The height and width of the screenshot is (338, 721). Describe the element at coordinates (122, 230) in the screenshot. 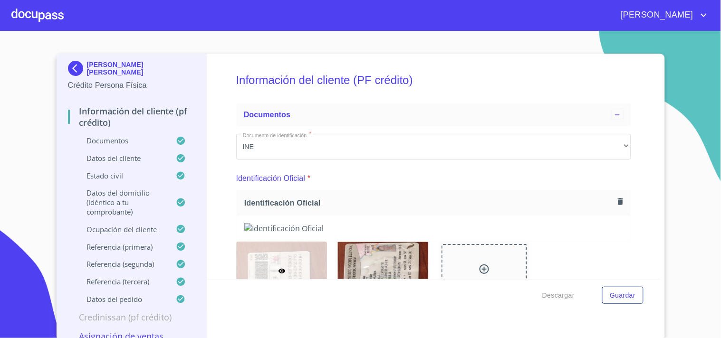

I see `p: Ocupación del Cliente` at that location.